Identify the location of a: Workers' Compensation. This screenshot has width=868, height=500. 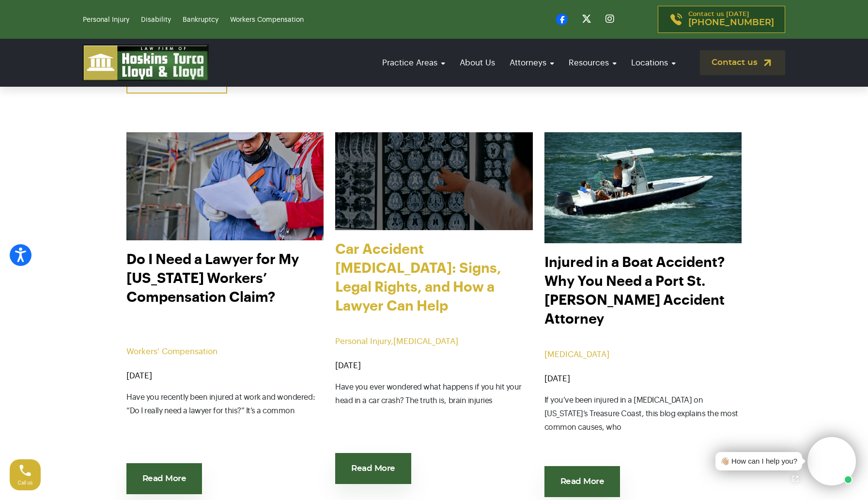
(172, 351).